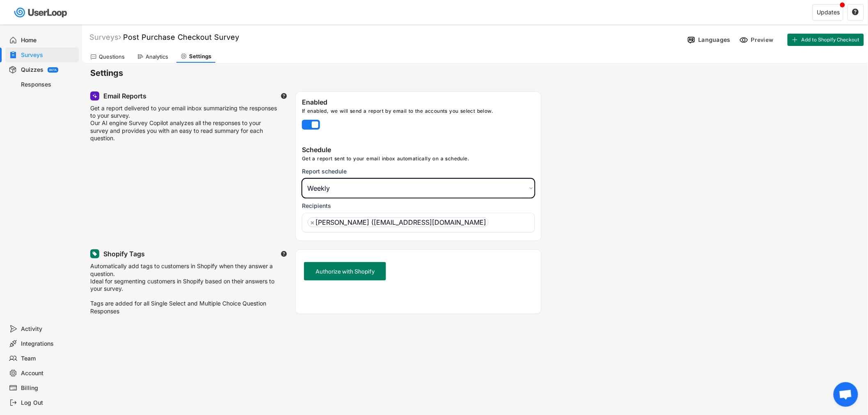 This screenshot has width=868, height=415. I want to click on span: Add to Shopify Checkout, so click(831, 40).